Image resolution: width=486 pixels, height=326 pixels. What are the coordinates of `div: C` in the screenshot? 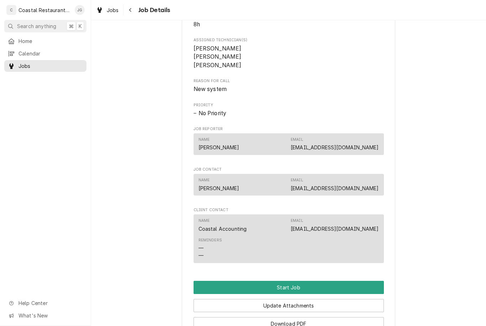 It's located at (11, 10).